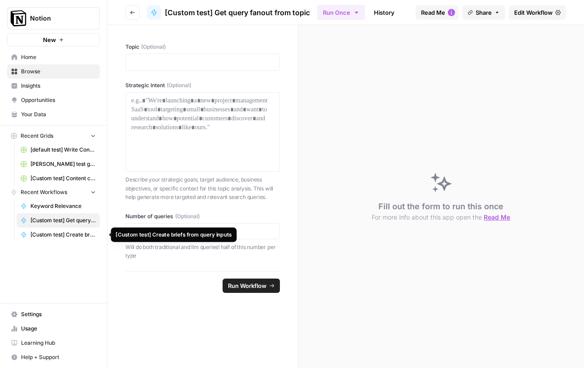  I want to click on span: Opportunities, so click(58, 100).